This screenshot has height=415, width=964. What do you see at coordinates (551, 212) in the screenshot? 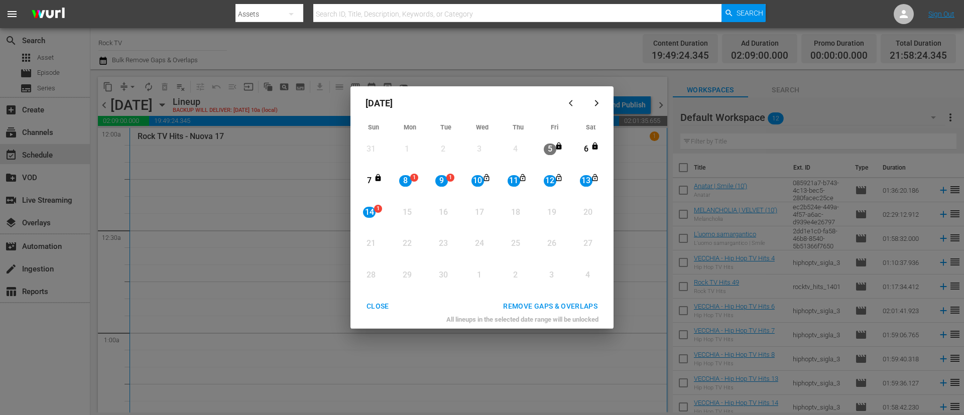
I see `div: 19` at bounding box center [551, 212].